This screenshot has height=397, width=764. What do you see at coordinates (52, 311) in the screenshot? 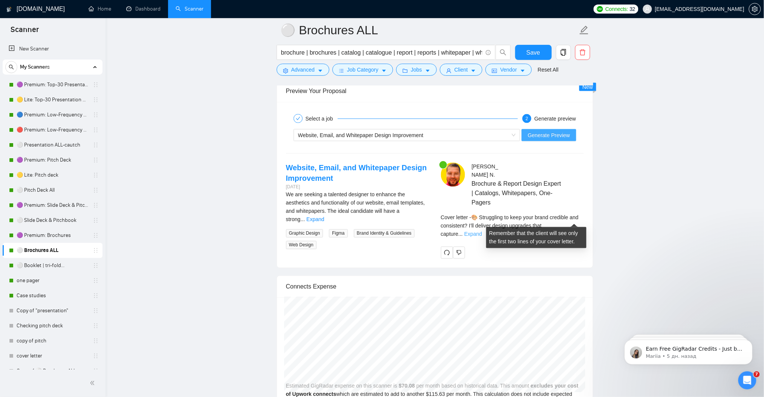
I see `a: Copy of "presentation"` at bounding box center [52, 311].